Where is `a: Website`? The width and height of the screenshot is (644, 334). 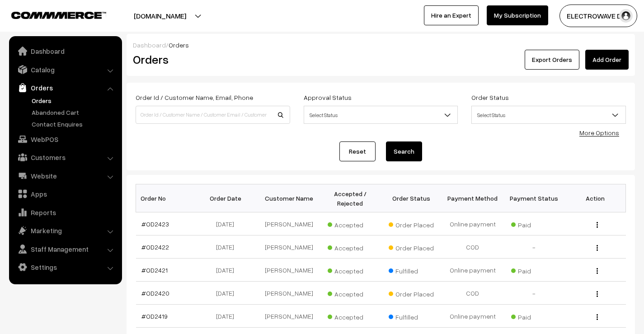
a: Website is located at coordinates (65, 176).